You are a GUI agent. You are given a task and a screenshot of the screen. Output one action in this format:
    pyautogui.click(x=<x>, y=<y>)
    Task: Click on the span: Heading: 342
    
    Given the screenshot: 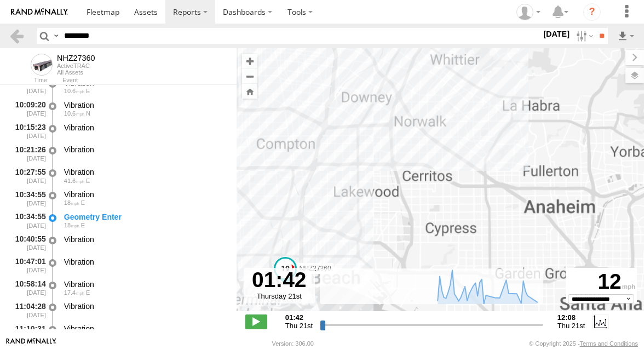 What is the action you would take?
    pyautogui.click(x=88, y=113)
    